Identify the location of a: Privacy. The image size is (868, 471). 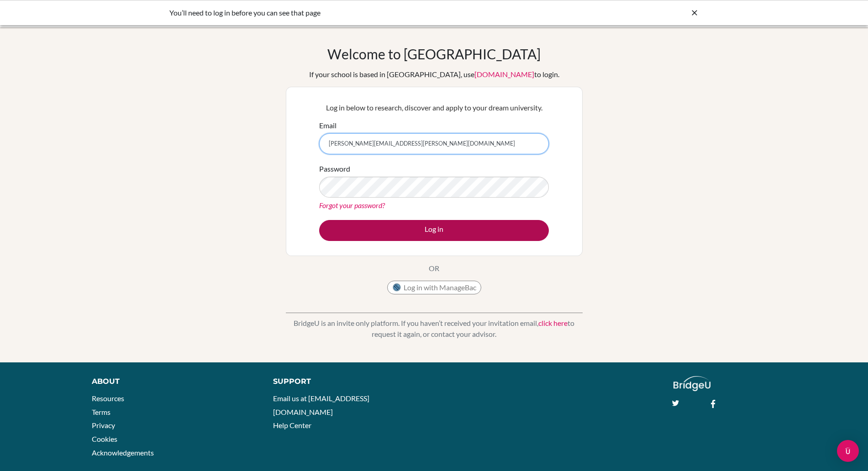
(103, 425).